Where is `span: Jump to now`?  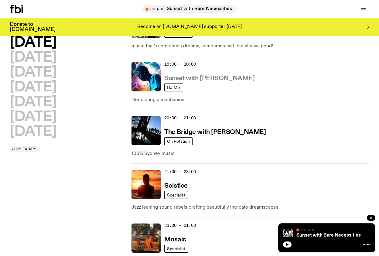 span: Jump to now is located at coordinates (24, 149).